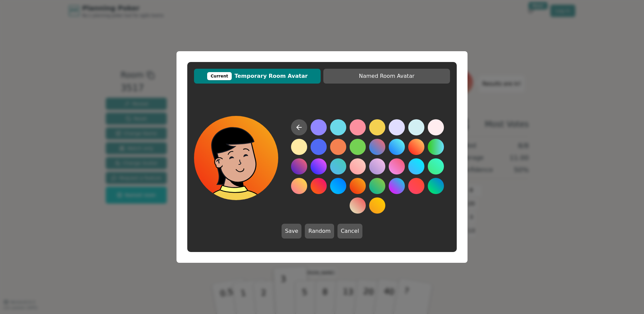  Describe the element at coordinates (258, 76) in the screenshot. I see `span: Temporary Room Avatar` at that location.